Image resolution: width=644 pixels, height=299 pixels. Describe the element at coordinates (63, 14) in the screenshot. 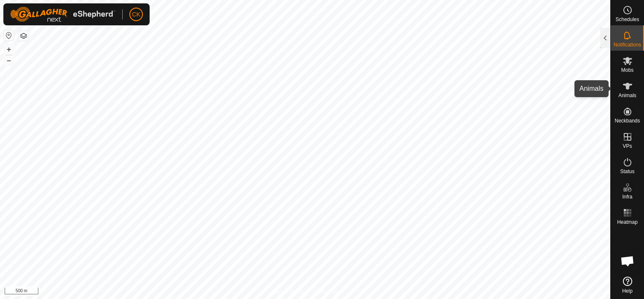

I see `img: Gallagher Logo` at that location.